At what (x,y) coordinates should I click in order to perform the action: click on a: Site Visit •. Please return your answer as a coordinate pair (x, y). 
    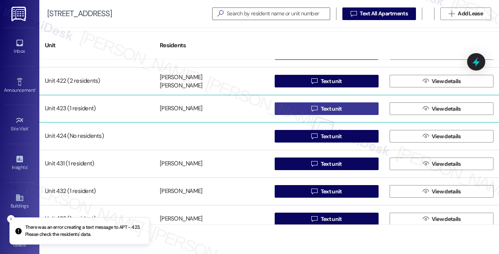
    Looking at the image, I should click on (20, 124).